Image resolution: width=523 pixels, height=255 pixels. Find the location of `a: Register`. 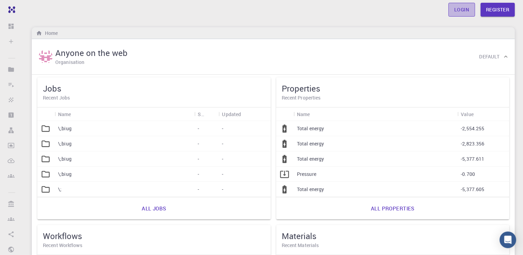

a: Register is located at coordinates (498, 10).